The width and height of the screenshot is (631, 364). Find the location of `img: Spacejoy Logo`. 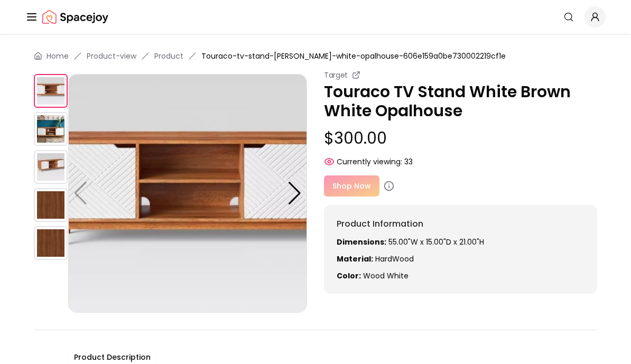

img: Spacejoy Logo is located at coordinates (75, 17).